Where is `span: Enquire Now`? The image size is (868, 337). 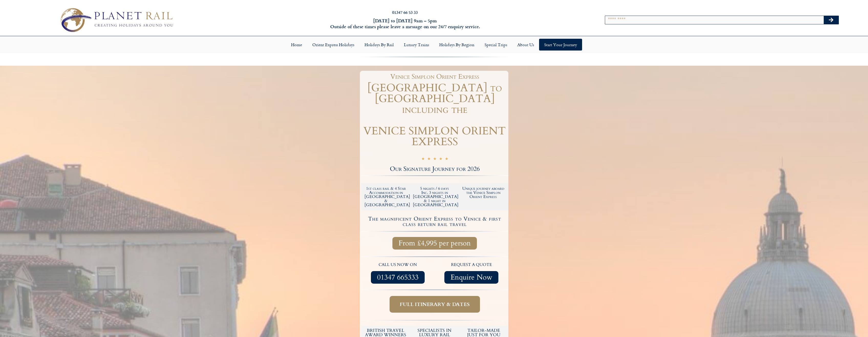
span: Enquire Now is located at coordinates (471, 277).